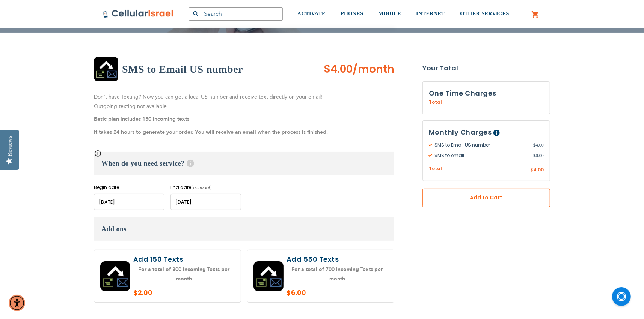 Image resolution: width=644 pixels, height=319 pixels. Describe the element at coordinates (486, 197) in the screenshot. I see `span: Add to Cart` at that location.